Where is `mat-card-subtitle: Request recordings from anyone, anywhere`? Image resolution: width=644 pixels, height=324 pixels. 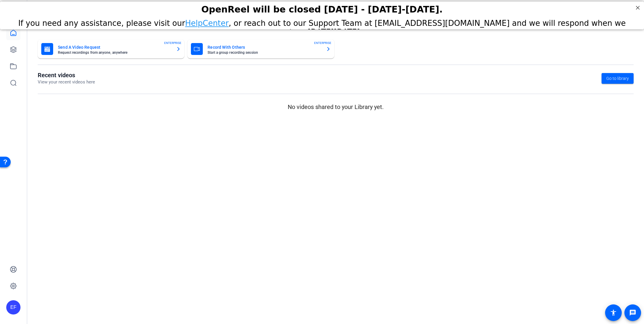 mat-card-subtitle: Request recordings from anyone, anywhere is located at coordinates (115, 52).